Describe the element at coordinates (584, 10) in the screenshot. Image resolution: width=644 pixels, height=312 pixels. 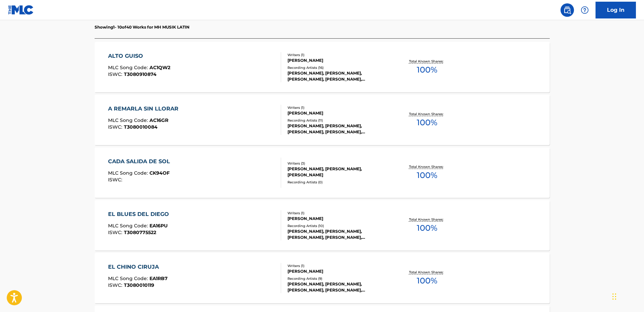
I see `div: Help` at that location.